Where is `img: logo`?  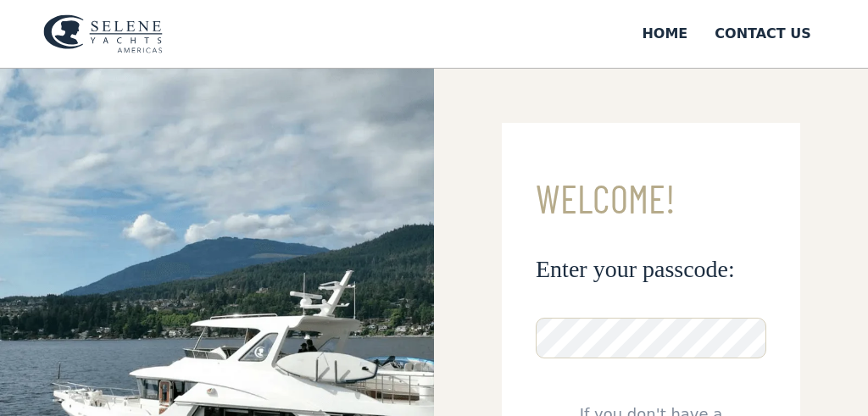 img: logo is located at coordinates (102, 34).